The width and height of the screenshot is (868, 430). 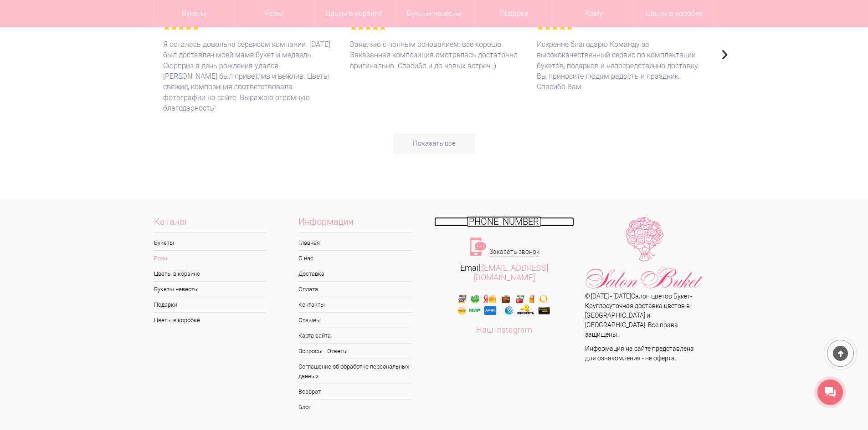 I want to click on a: Подарки, so click(x=210, y=305).